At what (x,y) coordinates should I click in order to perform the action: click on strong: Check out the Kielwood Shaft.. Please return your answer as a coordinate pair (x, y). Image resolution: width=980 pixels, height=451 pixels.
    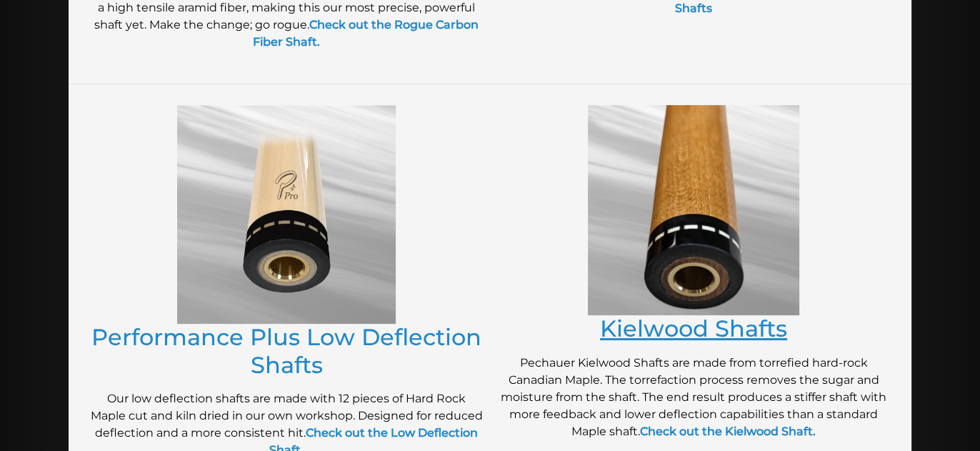
    Looking at the image, I should click on (728, 431).